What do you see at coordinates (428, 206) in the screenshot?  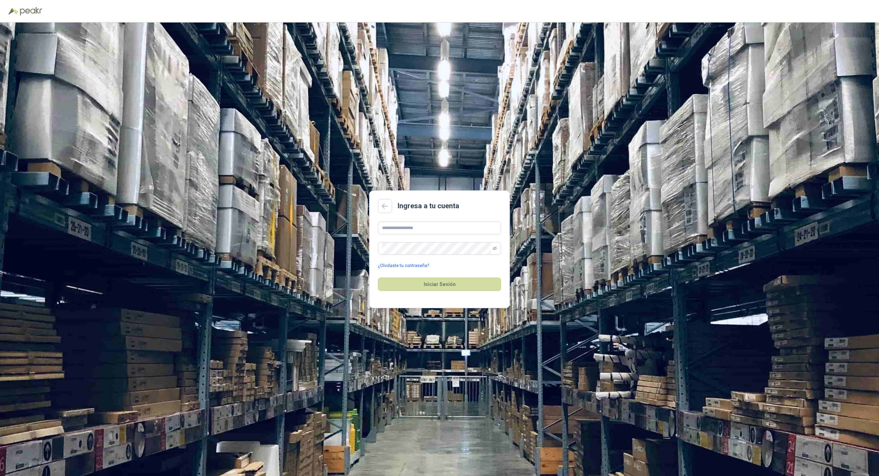 I see `h2: Ingresa a tu cuenta` at bounding box center [428, 206].